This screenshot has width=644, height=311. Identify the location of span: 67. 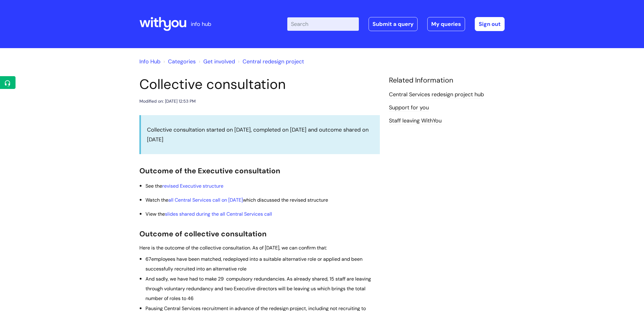
(148, 259).